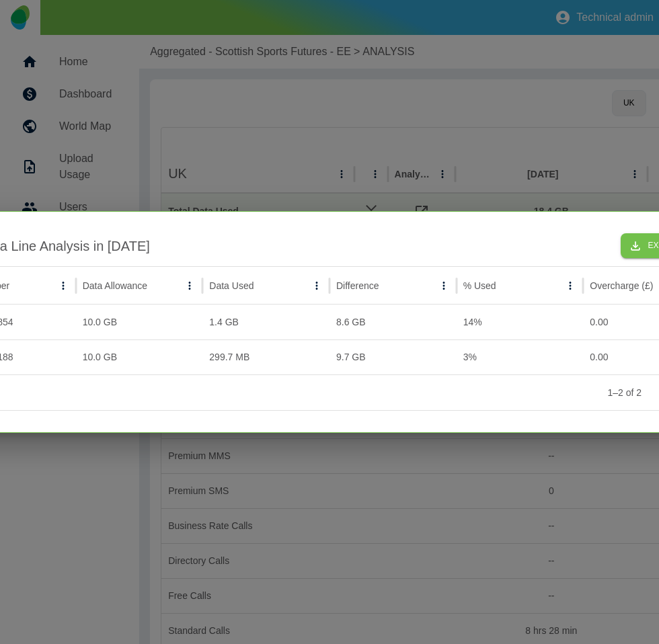  What do you see at coordinates (266, 357) in the screenshot?
I see `div: 299.7 MB` at bounding box center [266, 357].